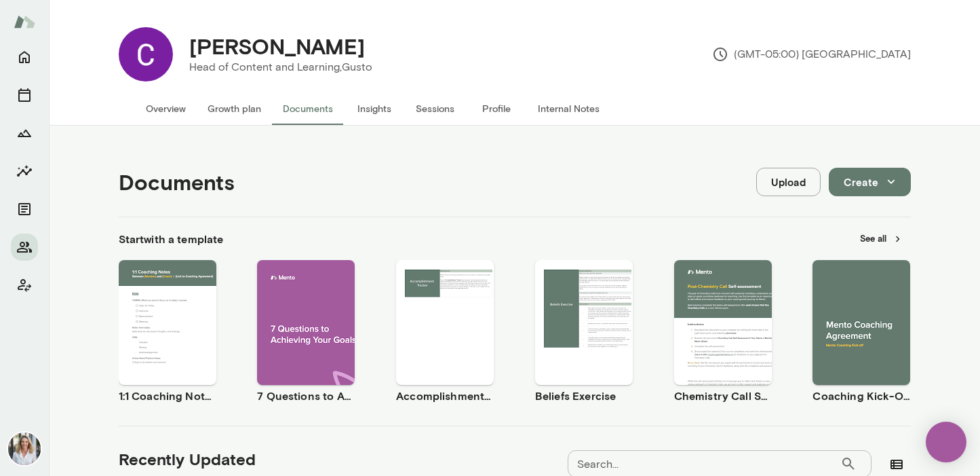 The height and width of the screenshot is (476, 980). What do you see at coordinates (281, 67) in the screenshot?
I see `p: Head of Content and Learning, Gusto` at bounding box center [281, 67].